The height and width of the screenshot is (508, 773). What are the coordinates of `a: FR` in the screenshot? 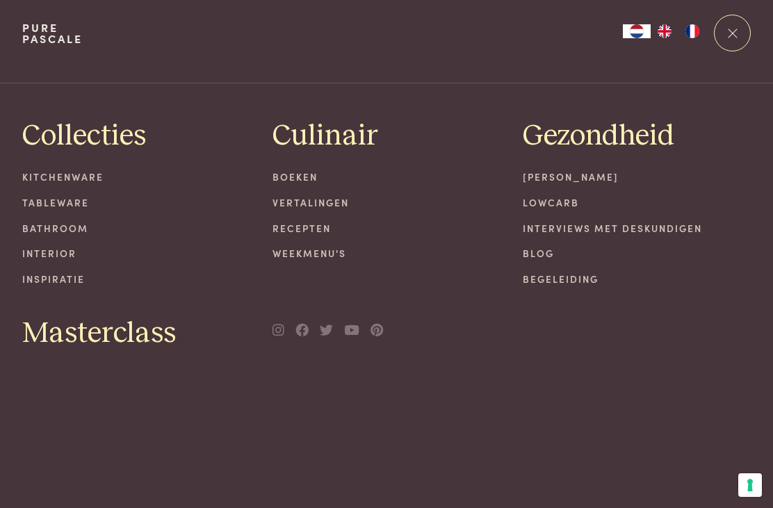 It's located at (693, 31).